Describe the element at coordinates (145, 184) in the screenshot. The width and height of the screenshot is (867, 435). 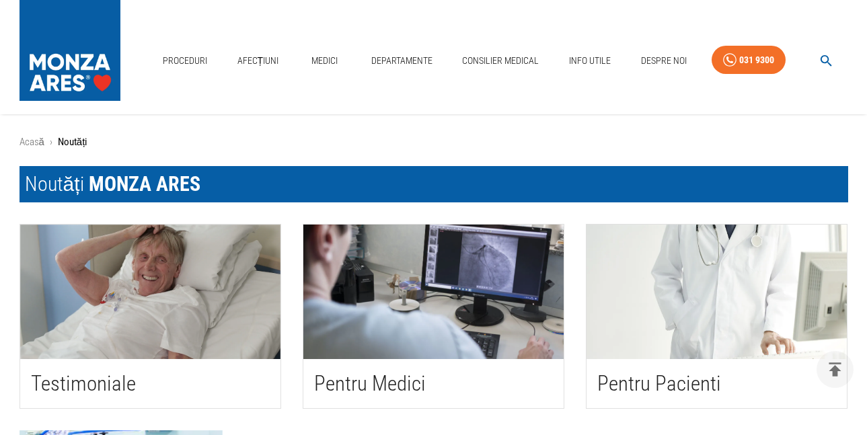
I see `span: MONZA ARES` at that location.